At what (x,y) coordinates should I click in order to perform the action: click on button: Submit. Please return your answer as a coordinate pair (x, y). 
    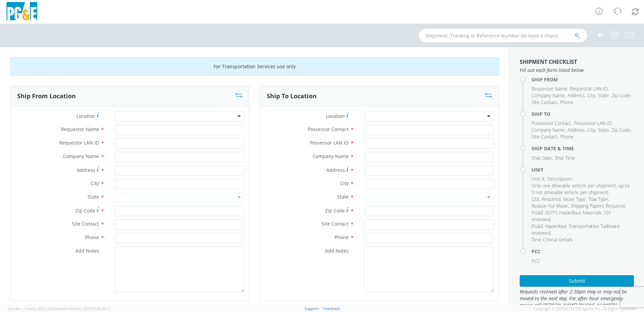
    Looking at the image, I should click on (577, 281).